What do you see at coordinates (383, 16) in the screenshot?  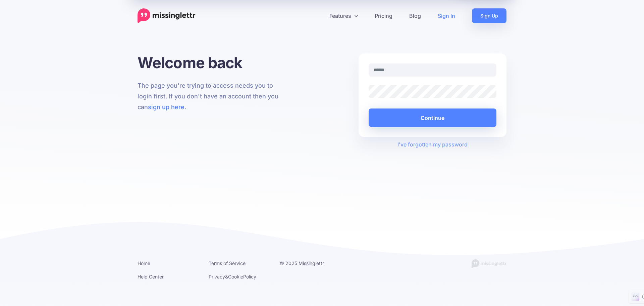 I see `a: Pricing` at bounding box center [383, 16].